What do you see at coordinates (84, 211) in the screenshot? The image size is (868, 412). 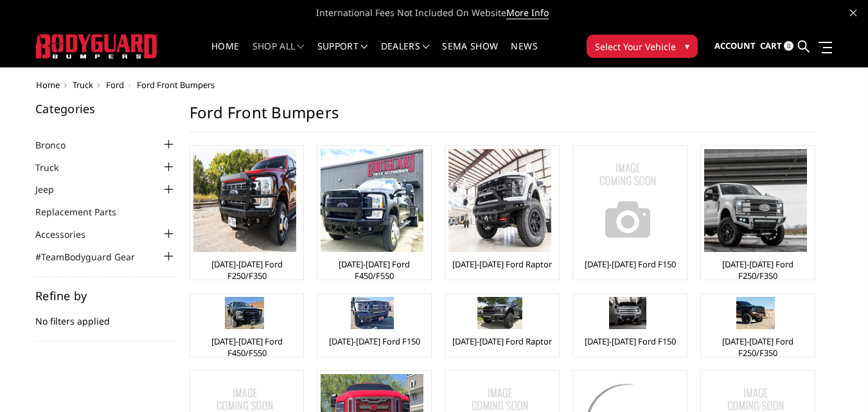 I see `a: Replacement Parts` at bounding box center [84, 211].